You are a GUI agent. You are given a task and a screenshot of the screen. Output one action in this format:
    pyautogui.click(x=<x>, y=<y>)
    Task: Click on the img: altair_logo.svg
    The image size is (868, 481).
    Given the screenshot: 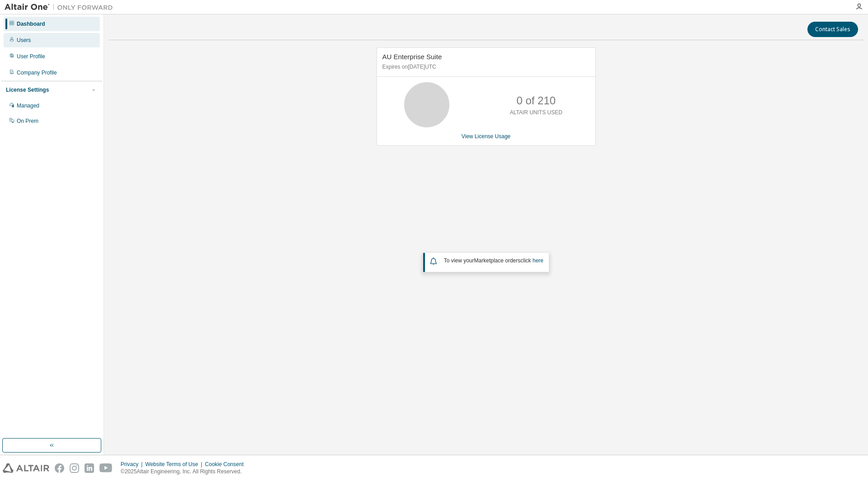 What is the action you would take?
    pyautogui.click(x=26, y=468)
    